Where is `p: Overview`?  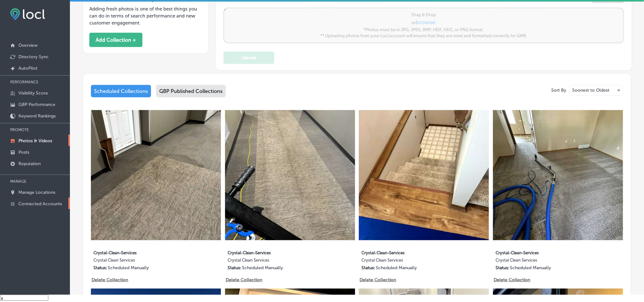 p: Overview is located at coordinates (28, 45).